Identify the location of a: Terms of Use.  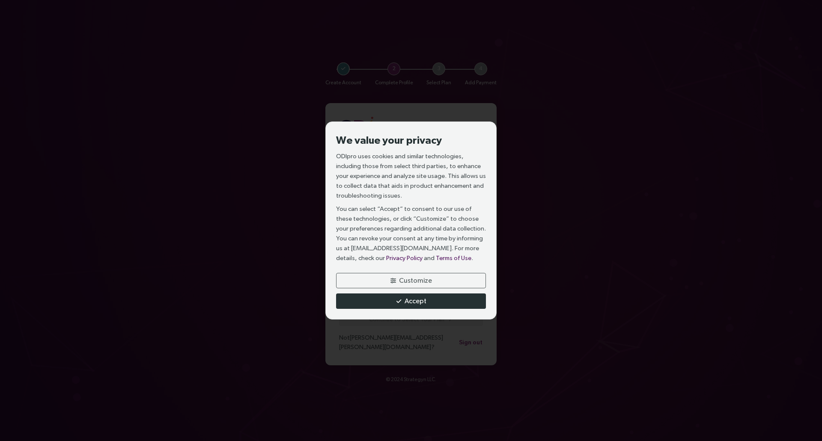
(453, 258).